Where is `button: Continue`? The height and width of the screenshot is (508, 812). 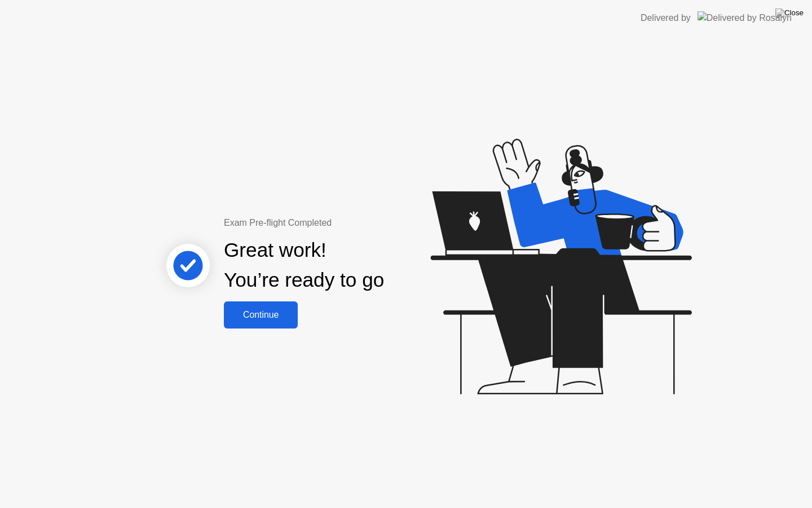
button: Continue is located at coordinates (261, 315).